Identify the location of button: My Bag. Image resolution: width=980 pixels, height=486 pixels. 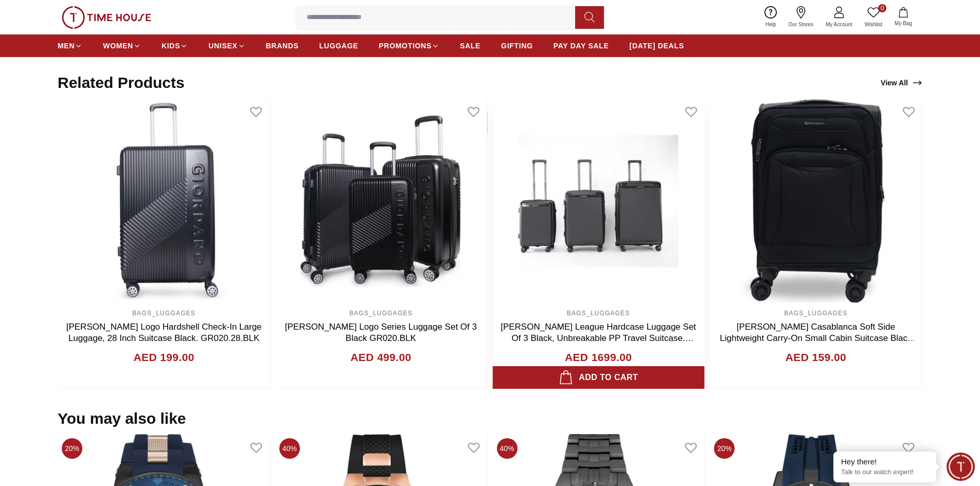
(903, 17).